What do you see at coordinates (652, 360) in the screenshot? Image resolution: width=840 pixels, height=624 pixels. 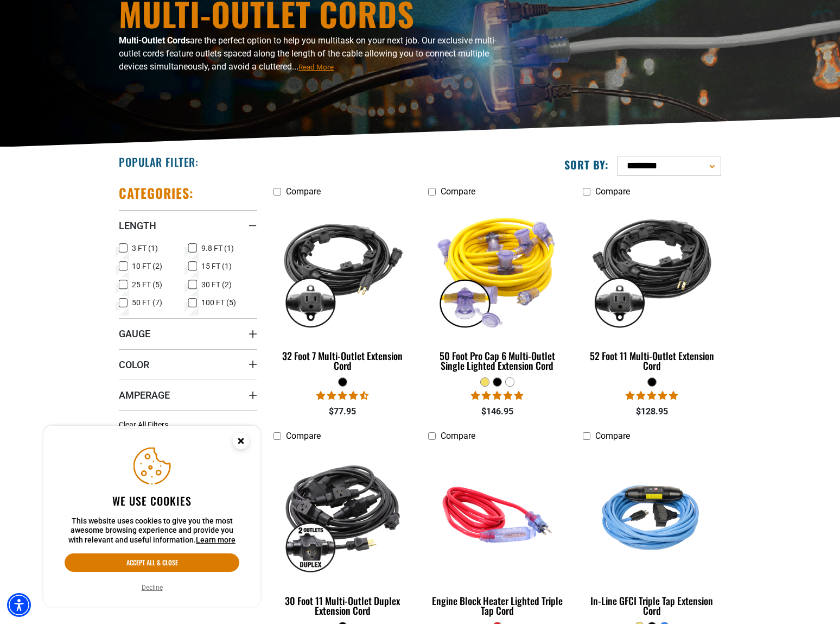 I see `div: 52 Foot 11 Multi-Outlet Extension Cord` at bounding box center [652, 360].